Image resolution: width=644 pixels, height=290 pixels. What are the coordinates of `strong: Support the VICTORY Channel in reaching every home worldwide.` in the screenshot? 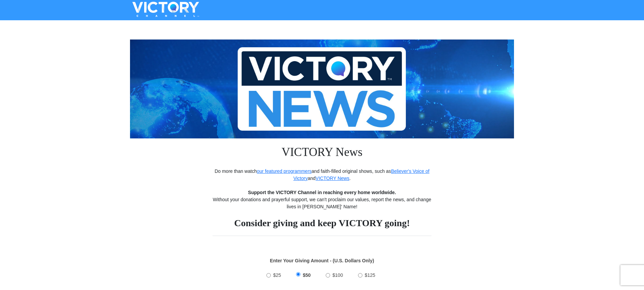 It's located at (322, 193).